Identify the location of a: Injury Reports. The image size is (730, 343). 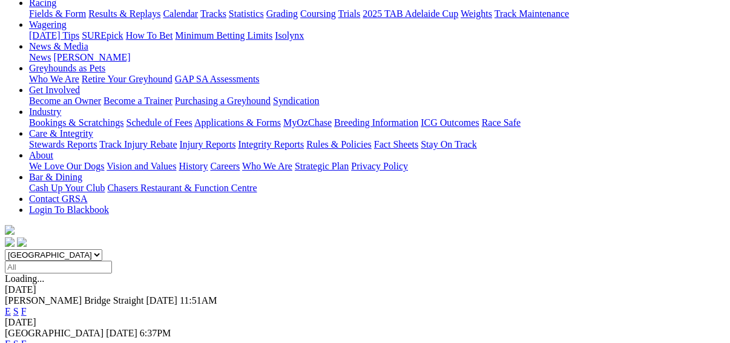
(207, 144).